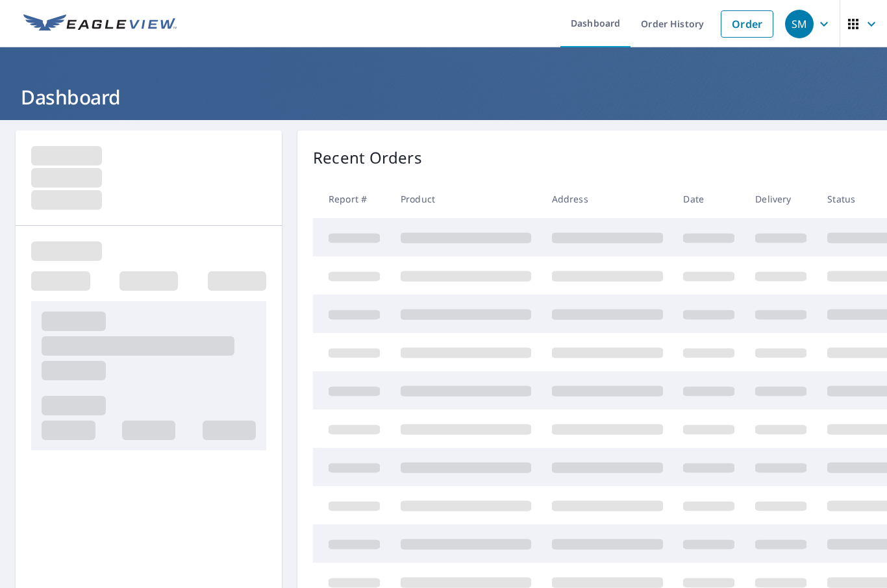 Image resolution: width=887 pixels, height=588 pixels. Describe the element at coordinates (465, 199) in the screenshot. I see `th: Product` at that location.